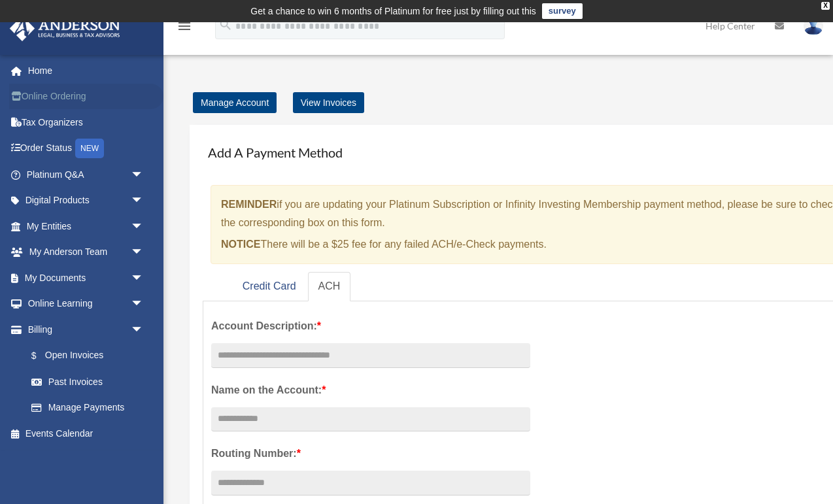 The height and width of the screenshot is (504, 833). What do you see at coordinates (270, 286) in the screenshot?
I see `a: Credit Card` at bounding box center [270, 286].